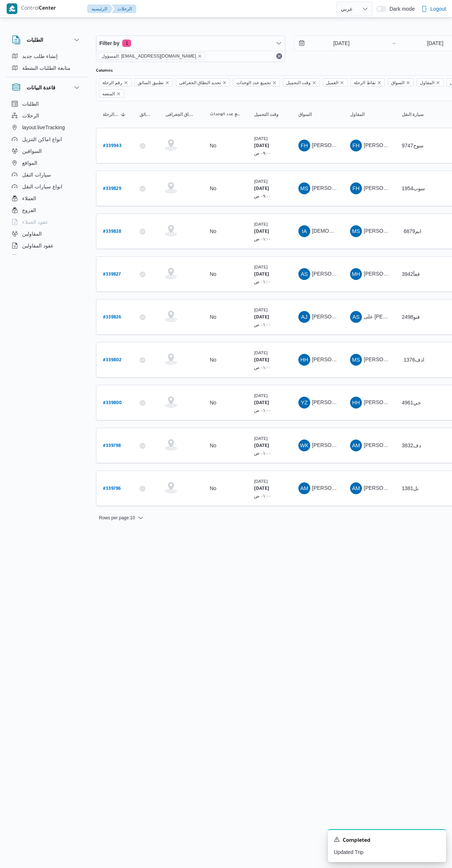  What do you see at coordinates (30, 104) in the screenshot?
I see `span: الطلبات` at bounding box center [30, 104].